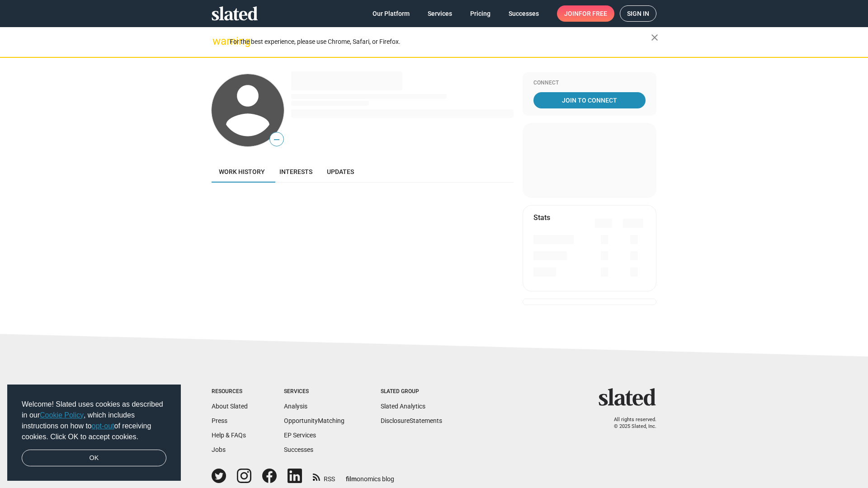 This screenshot has width=868, height=488. Describe the element at coordinates (218, 41) in the screenshot. I see `mat-icon: warning` at that location.